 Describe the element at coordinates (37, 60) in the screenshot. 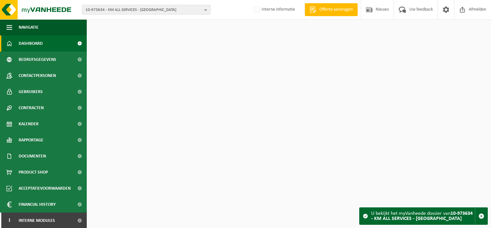

I see `span: Bedrijfsgegevens` at that location.